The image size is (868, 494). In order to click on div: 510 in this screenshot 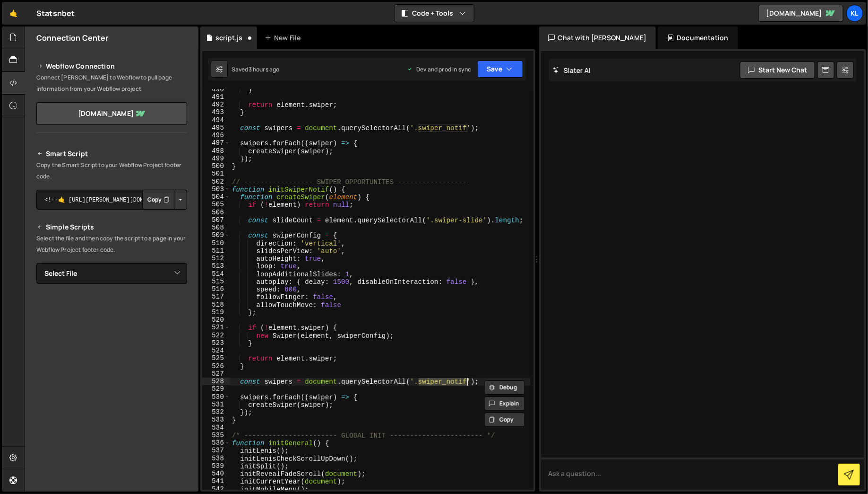, I will do `click(216, 243)`.